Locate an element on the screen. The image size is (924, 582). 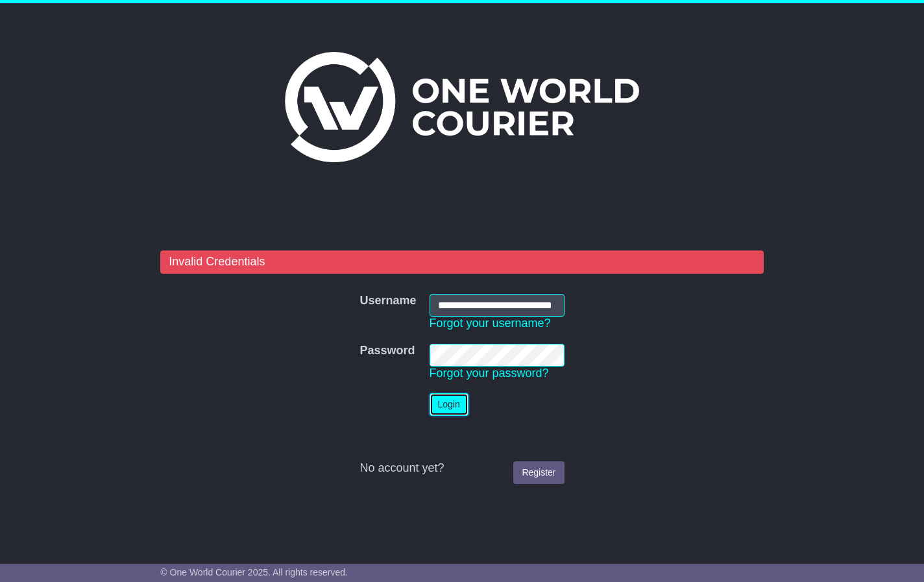
label: Username is located at coordinates (388, 301).